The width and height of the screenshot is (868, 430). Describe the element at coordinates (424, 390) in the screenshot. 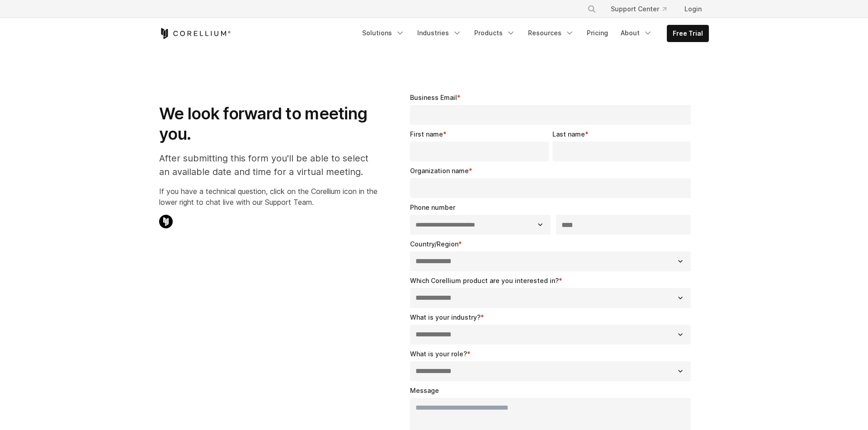

I see `span: Message` at that location.